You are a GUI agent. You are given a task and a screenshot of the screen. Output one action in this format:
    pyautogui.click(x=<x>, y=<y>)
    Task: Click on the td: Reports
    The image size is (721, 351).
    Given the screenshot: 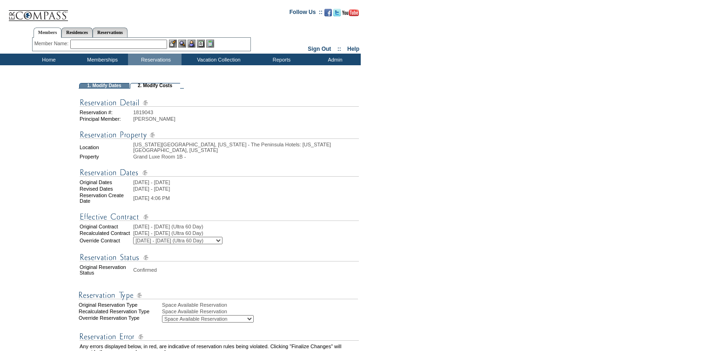 What is the action you would take?
    pyautogui.click(x=280, y=59)
    